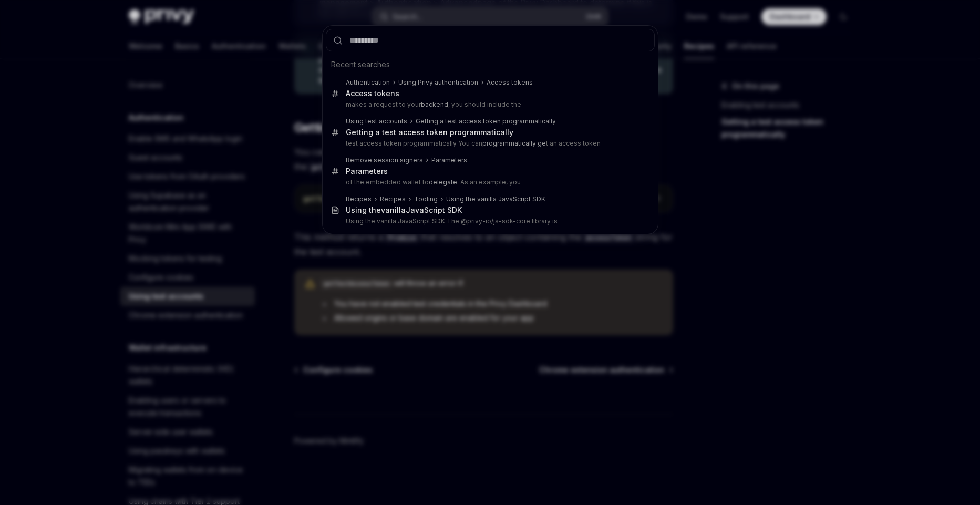 The width and height of the screenshot is (980, 505). Describe the element at coordinates (489, 105) in the screenshot. I see `p: makes a request to your , you should include the` at that location.